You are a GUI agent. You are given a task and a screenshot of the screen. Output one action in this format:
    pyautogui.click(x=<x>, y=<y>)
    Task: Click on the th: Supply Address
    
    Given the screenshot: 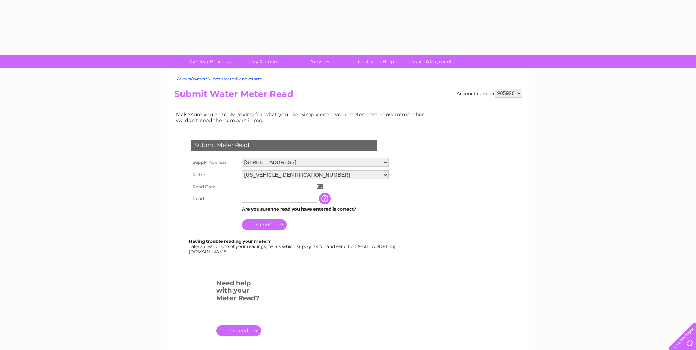 What is the action you would take?
    pyautogui.click(x=214, y=162)
    